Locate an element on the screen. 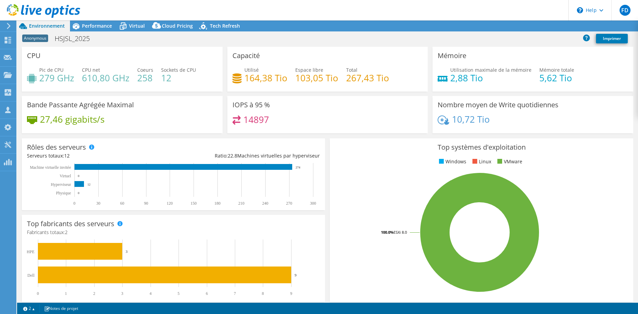  div: Ratio: Machines virtuelles par hyperviseur is located at coordinates (247, 156).